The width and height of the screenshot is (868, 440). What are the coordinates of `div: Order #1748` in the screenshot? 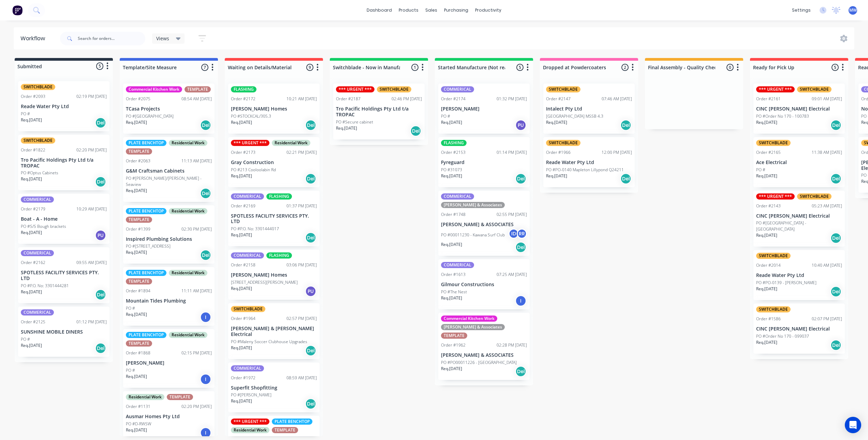 It's located at (454, 214).